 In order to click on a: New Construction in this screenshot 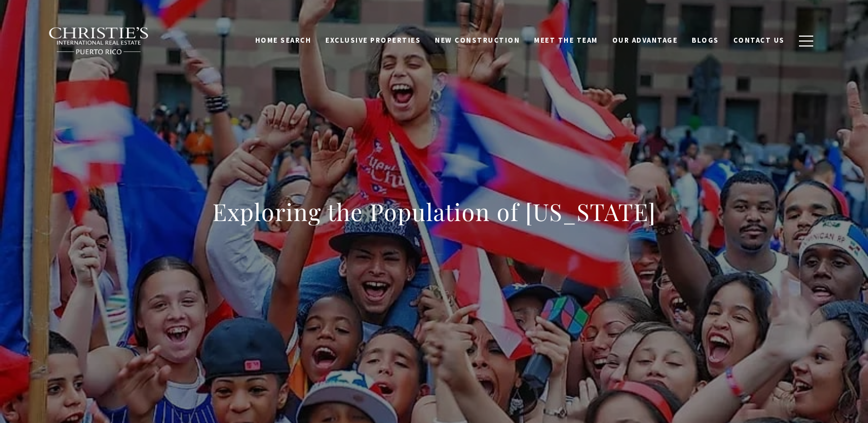, I will do `click(477, 40)`.